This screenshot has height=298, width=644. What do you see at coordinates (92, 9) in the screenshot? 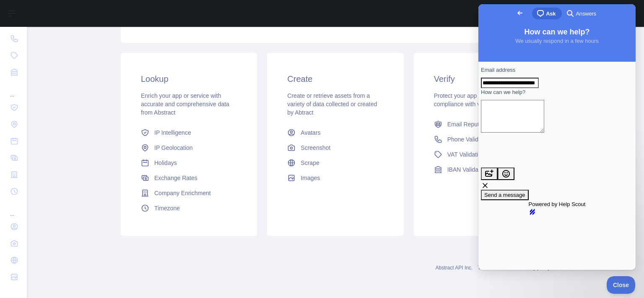
I see `span: search-medium` at bounding box center [92, 9].